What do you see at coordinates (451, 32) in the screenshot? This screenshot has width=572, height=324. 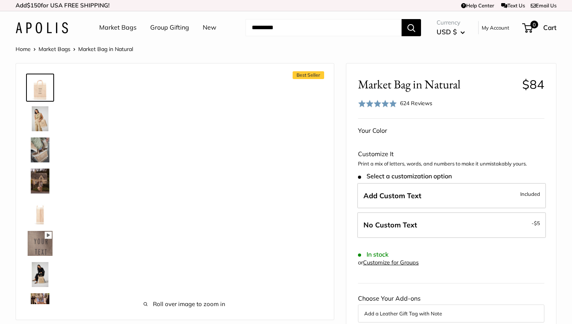 I see `button: USD $` at bounding box center [451, 32].